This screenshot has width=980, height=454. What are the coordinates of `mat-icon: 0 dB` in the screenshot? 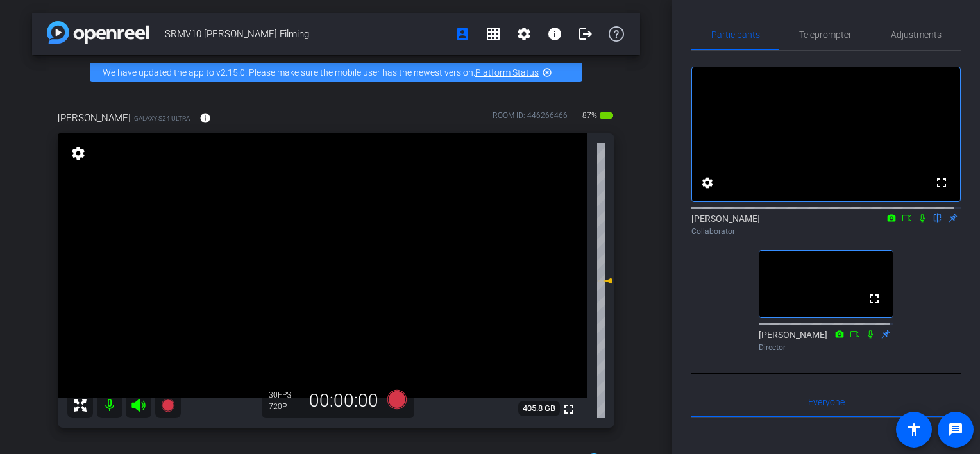 It's located at (605, 281).